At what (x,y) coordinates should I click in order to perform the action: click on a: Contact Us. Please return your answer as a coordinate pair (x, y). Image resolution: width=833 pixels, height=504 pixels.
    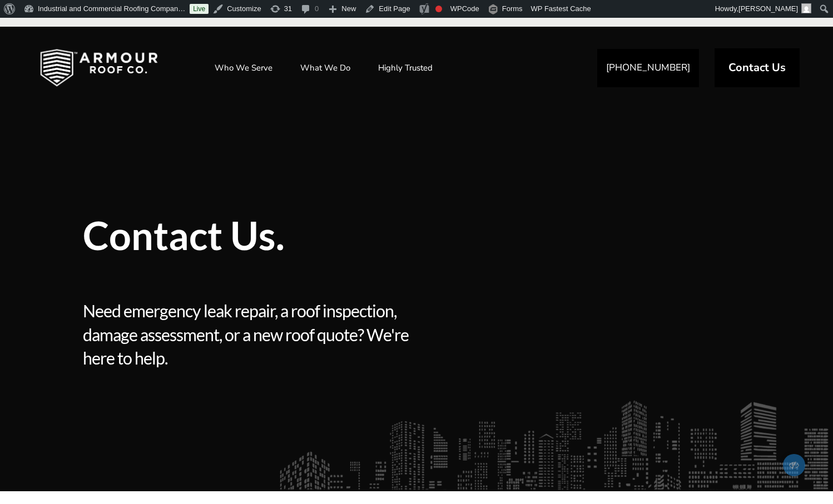
    Looking at the image, I should click on (757, 68).